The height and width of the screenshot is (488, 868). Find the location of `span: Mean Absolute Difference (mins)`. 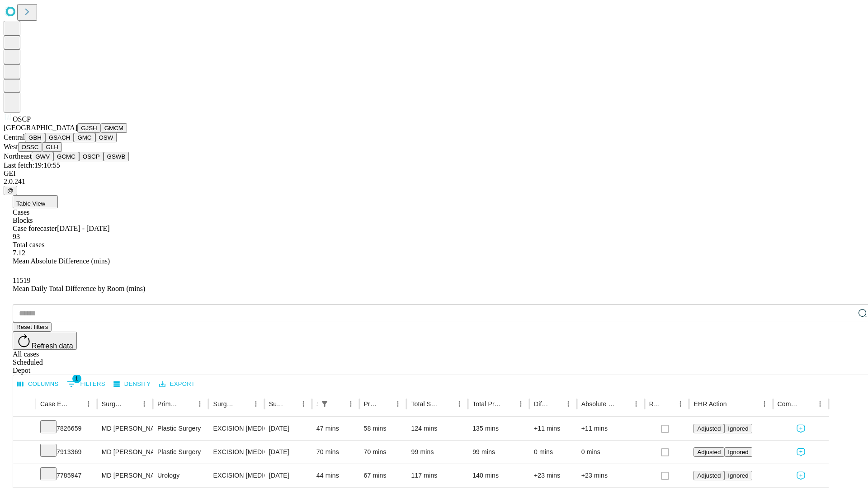

span: Mean Absolute Difference (mins) is located at coordinates (61, 261).